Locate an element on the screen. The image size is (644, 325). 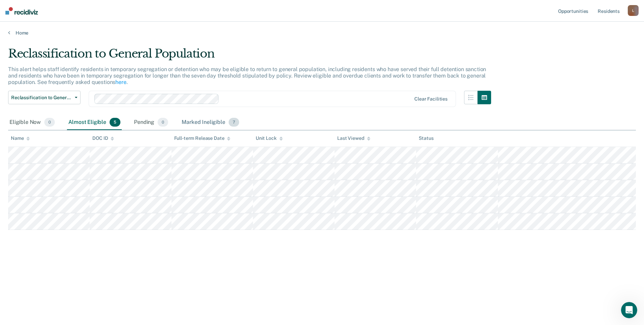
span: 7 is located at coordinates (233, 122).